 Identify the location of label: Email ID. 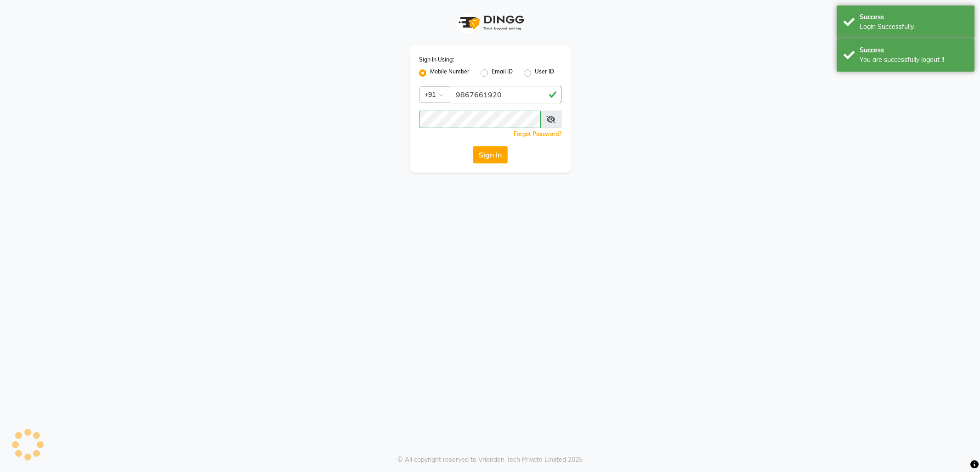
(502, 73).